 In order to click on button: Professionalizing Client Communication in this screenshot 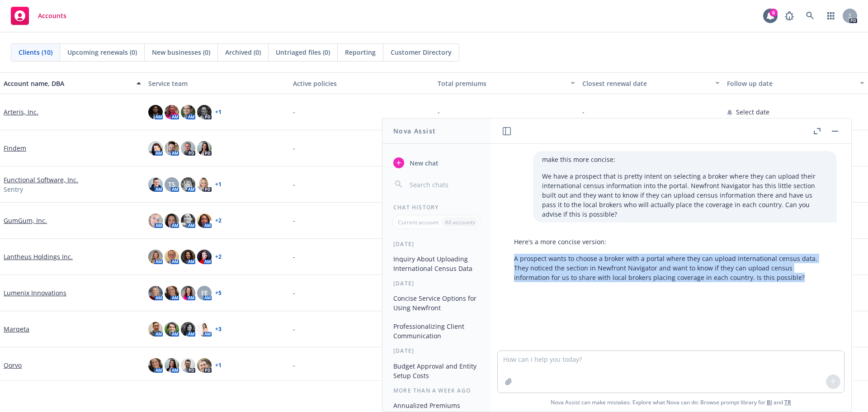, I will do `click(436, 331)`.